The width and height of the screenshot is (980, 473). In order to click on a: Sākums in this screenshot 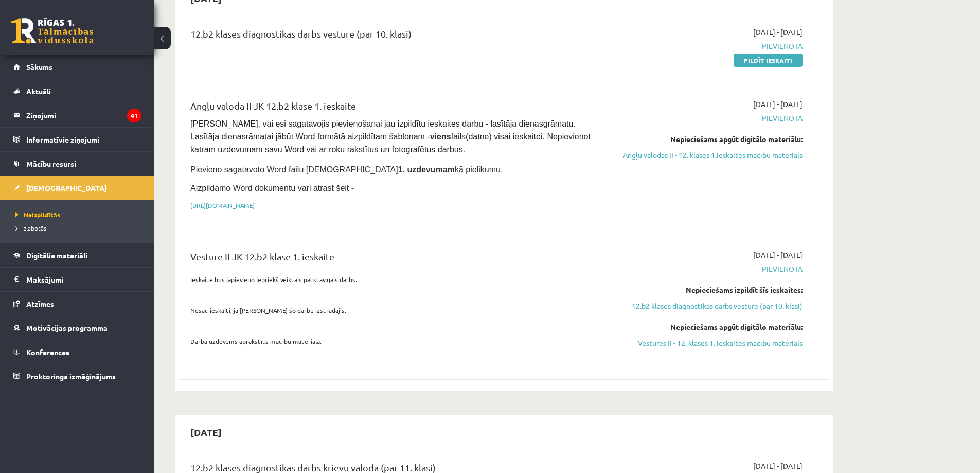, I will do `click(77, 67)`.